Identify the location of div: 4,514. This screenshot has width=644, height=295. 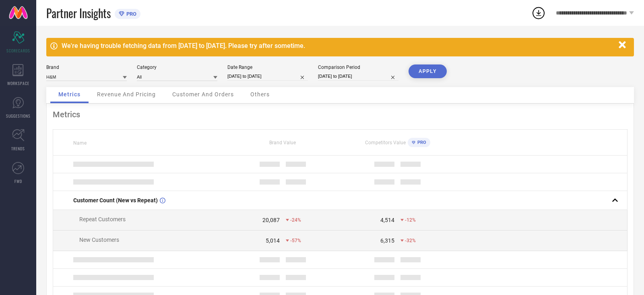
(387, 220).